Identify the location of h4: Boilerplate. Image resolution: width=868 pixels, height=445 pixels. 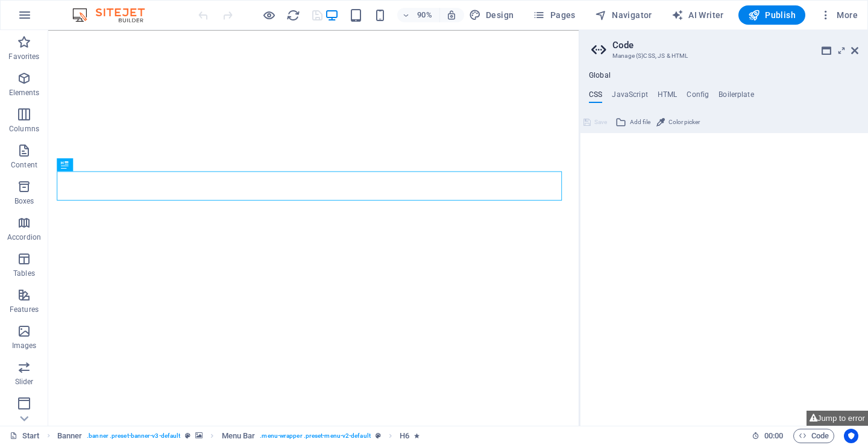
(736, 97).